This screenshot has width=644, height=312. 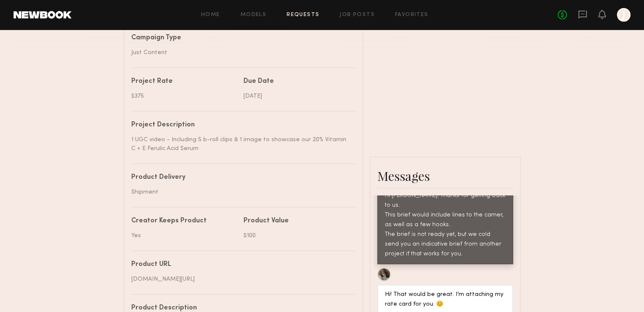 What do you see at coordinates (445, 176) in the screenshot?
I see `div: Messages` at bounding box center [445, 176].